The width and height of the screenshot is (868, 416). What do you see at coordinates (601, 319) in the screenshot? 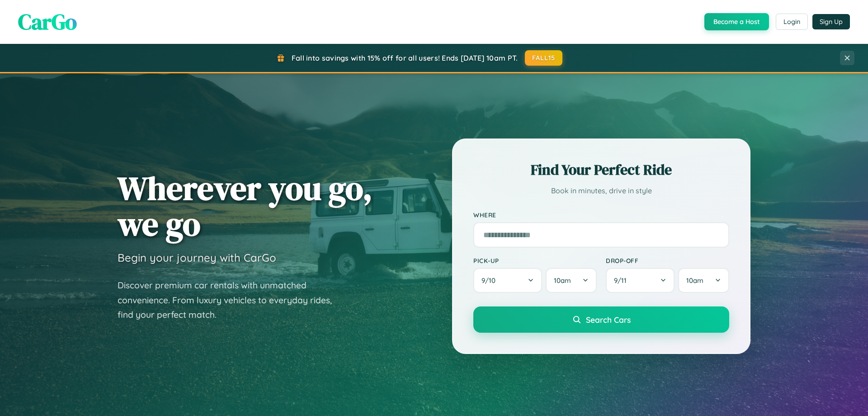
I see `button: Search Cars` at bounding box center [601, 319].